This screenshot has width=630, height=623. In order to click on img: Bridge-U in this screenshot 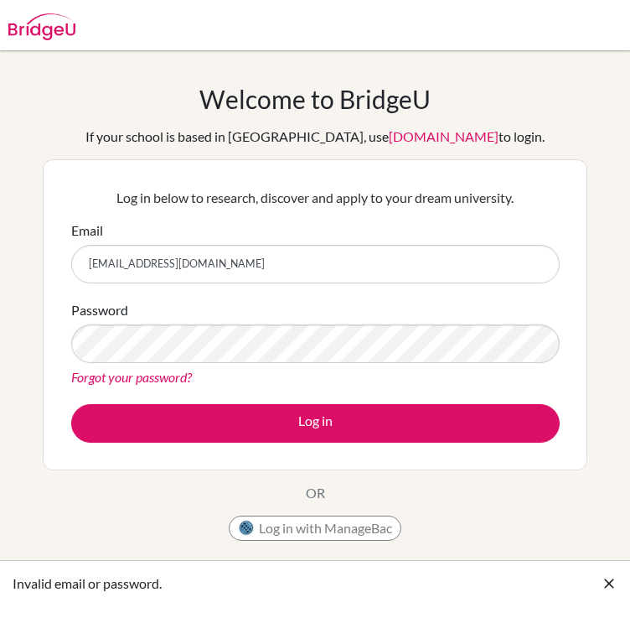, I will do `click(42, 27)`.